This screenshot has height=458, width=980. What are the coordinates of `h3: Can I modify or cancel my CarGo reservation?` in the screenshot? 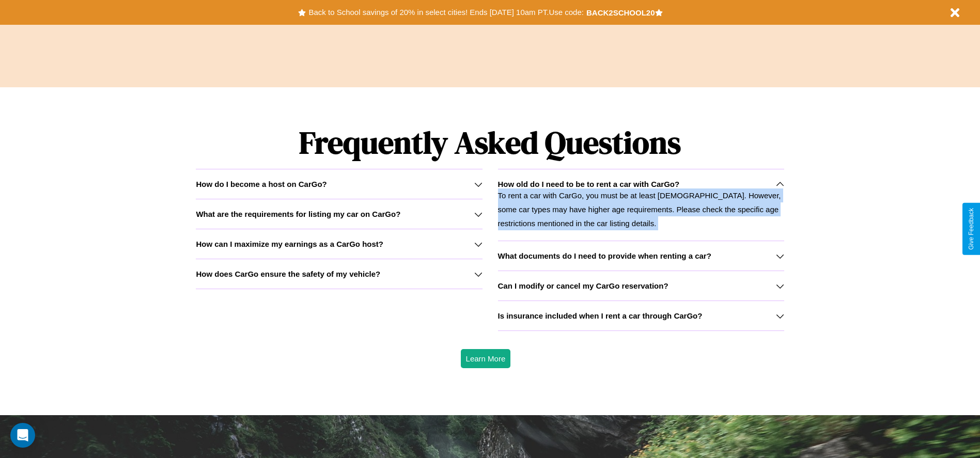 It's located at (583, 285).